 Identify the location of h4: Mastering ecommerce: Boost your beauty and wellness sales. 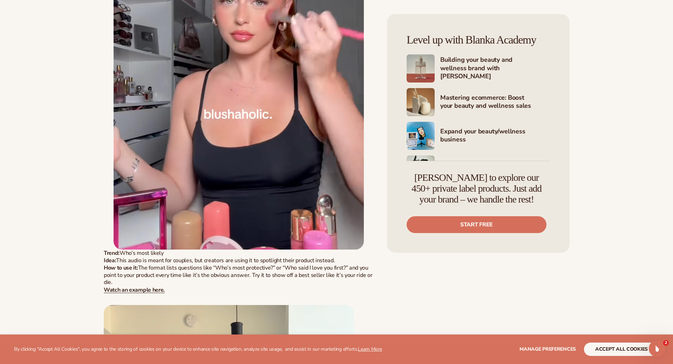
(495, 102).